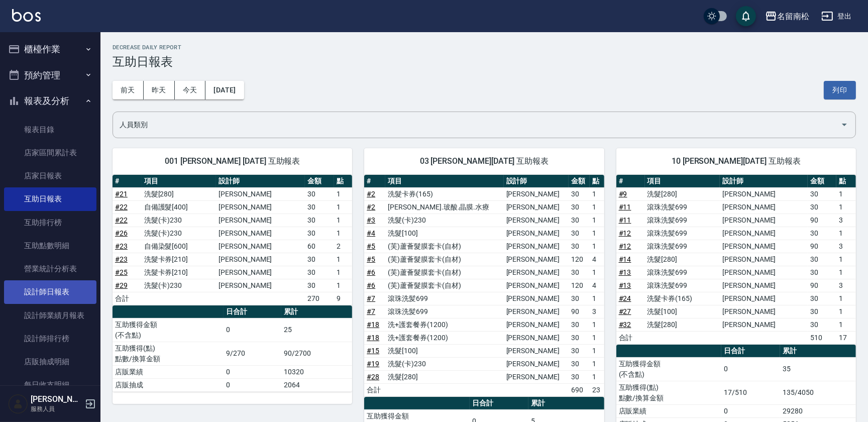  Describe the element at coordinates (159, 90) in the screenshot. I see `button: 昨天` at that location.